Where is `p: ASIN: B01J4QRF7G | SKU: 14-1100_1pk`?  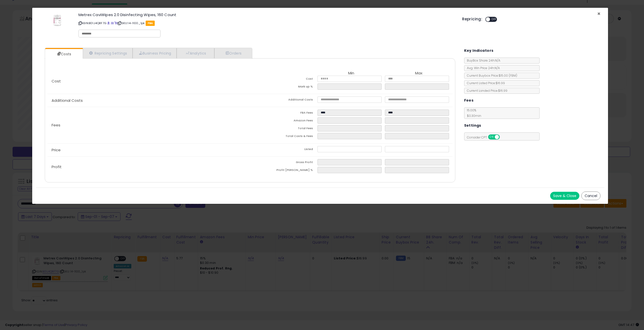 p: ASIN: B01J4QRF7G | SKU: 14-1100_1pk is located at coordinates (266, 23).